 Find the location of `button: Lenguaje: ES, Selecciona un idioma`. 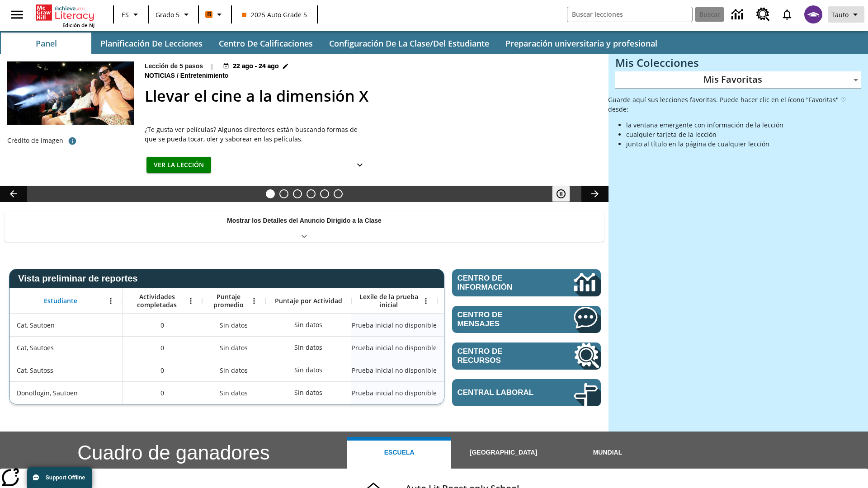

button: Lenguaje: ES, Selecciona un idioma is located at coordinates (131, 15).